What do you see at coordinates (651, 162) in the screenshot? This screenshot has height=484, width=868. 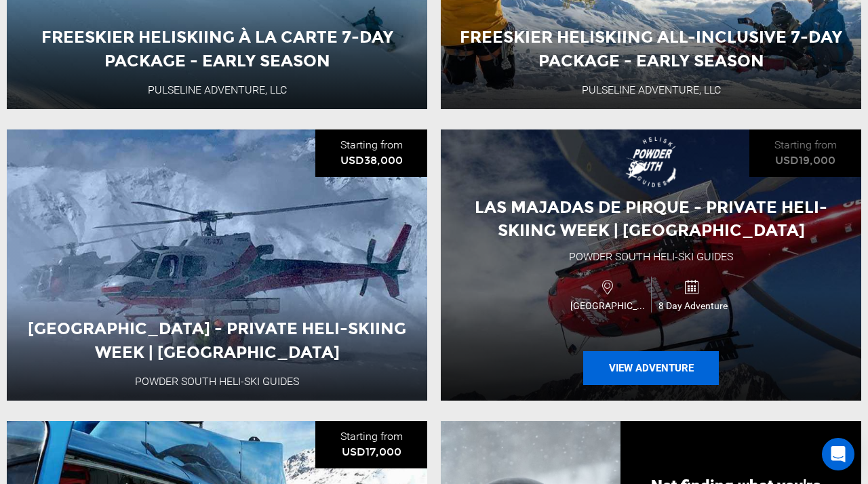 I see `img: images` at bounding box center [651, 162].